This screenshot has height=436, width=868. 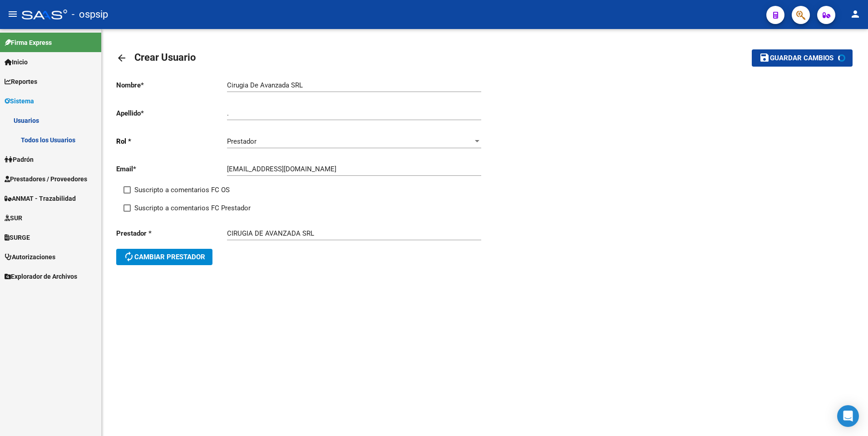 What do you see at coordinates (764, 57) in the screenshot?
I see `mat-icon: save` at bounding box center [764, 57].